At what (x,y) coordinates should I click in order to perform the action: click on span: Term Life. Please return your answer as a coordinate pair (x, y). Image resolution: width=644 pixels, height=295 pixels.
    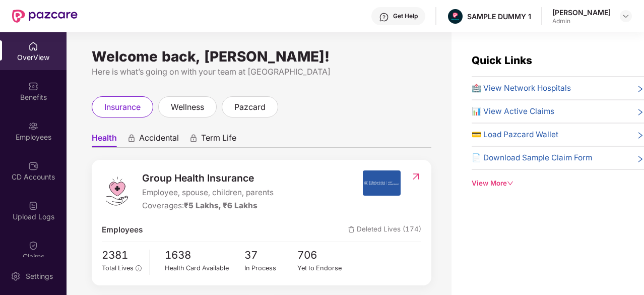
    Looking at the image, I should click on (218, 139).